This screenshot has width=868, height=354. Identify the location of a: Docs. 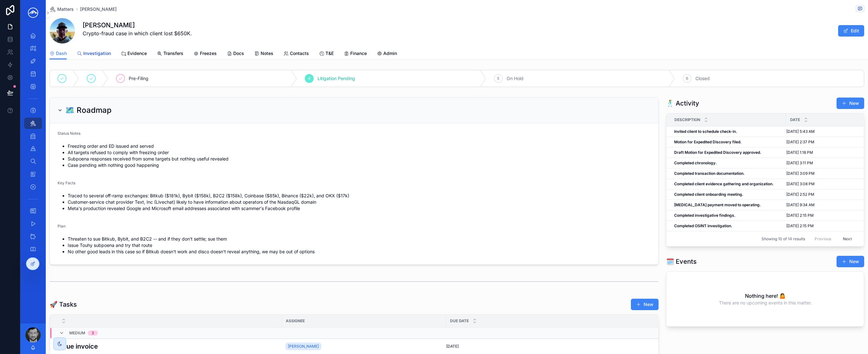
(236, 54).